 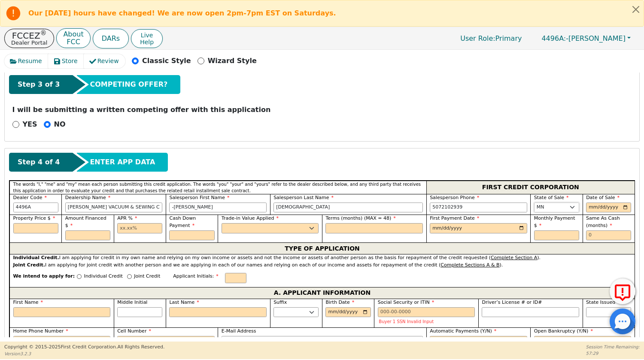 What do you see at coordinates (84, 354) in the screenshot?
I see `p: Version 3.2.3` at bounding box center [84, 354].